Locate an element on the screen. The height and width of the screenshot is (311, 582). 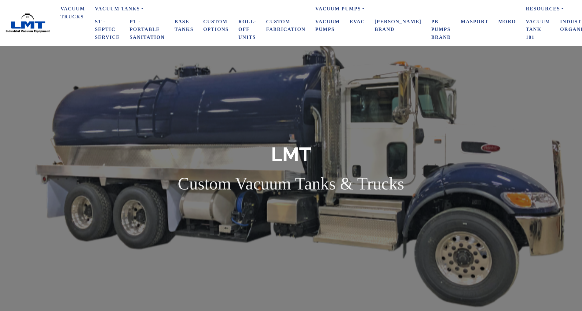
a: Moro is located at coordinates (507, 22).